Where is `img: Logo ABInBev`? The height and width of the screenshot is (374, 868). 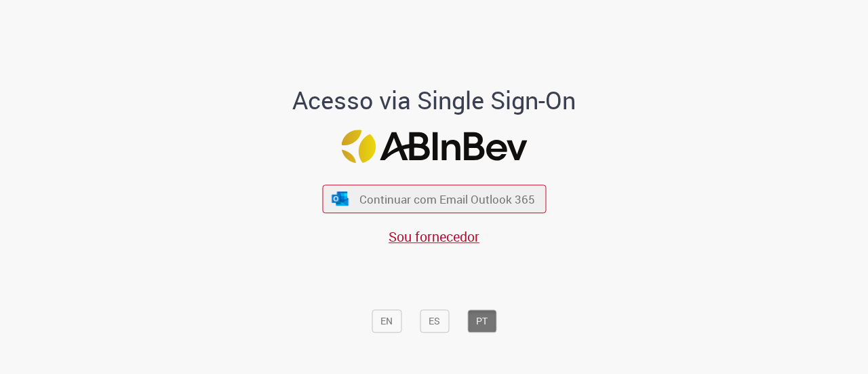
img: Logo ABInBev is located at coordinates (434, 146).